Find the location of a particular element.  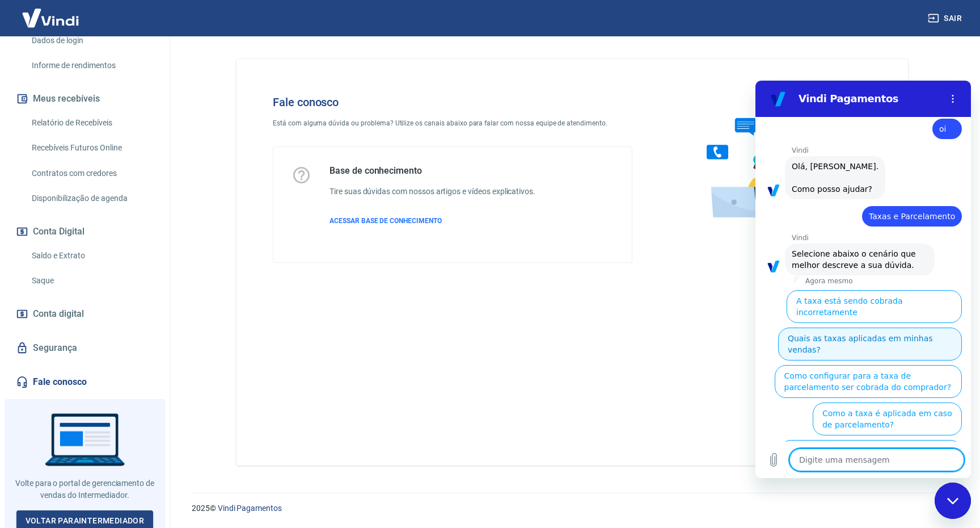

h4: Fale conosco is located at coordinates (452, 102).